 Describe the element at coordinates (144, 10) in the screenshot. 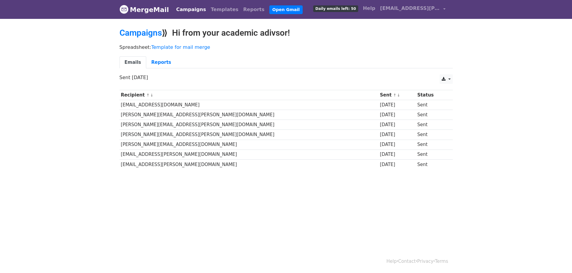

I see `a: MergeMail` at that location.